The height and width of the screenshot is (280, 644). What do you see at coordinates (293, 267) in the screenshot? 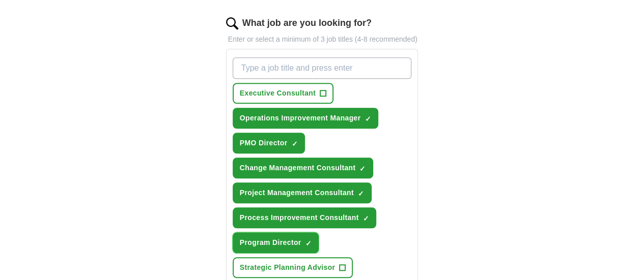
I see `button: Strategic Planning Advisor` at bounding box center [293, 267].